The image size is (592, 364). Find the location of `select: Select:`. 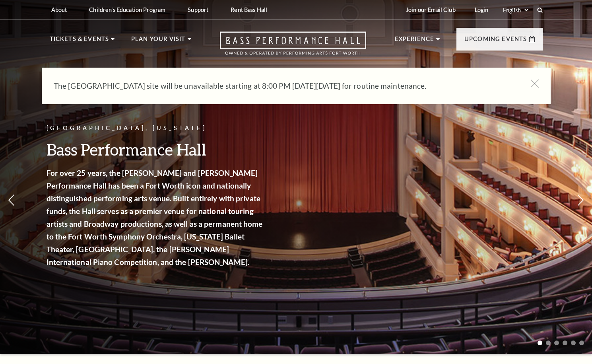

select: Select: is located at coordinates (516, 10).